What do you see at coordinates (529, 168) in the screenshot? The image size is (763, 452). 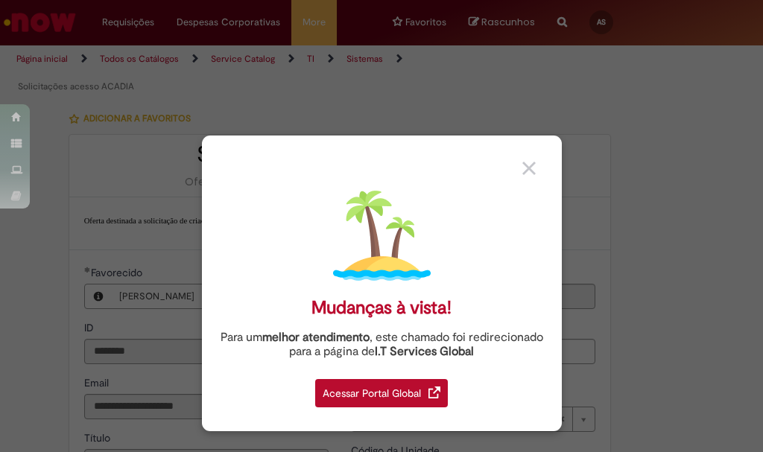 I see `img: close_button_grey.png` at bounding box center [529, 168].